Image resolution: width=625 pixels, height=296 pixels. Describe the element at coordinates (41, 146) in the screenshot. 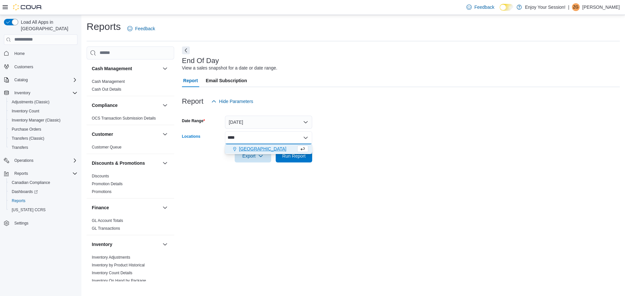

I see `nav: Complex example` at that location.